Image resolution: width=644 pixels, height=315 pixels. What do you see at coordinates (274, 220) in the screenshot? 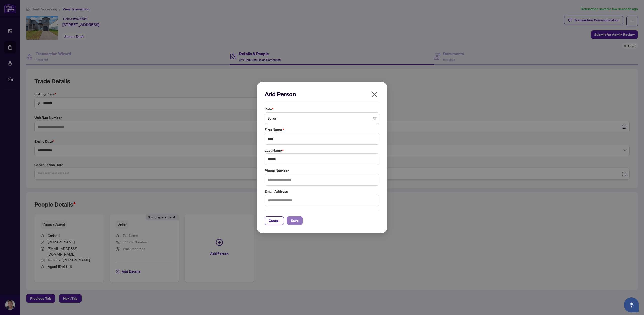
I see `span: Cancel` at bounding box center [274, 220].